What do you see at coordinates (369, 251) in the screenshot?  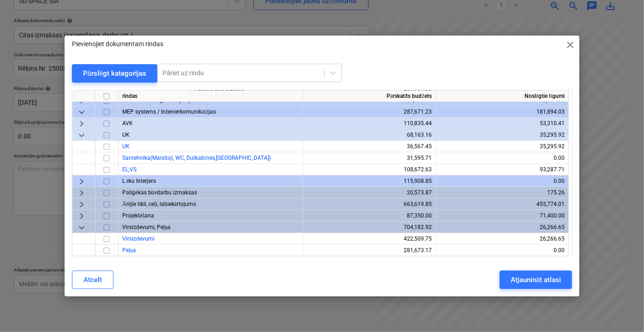 I see `div: 281,673.17` at bounding box center [369, 251].